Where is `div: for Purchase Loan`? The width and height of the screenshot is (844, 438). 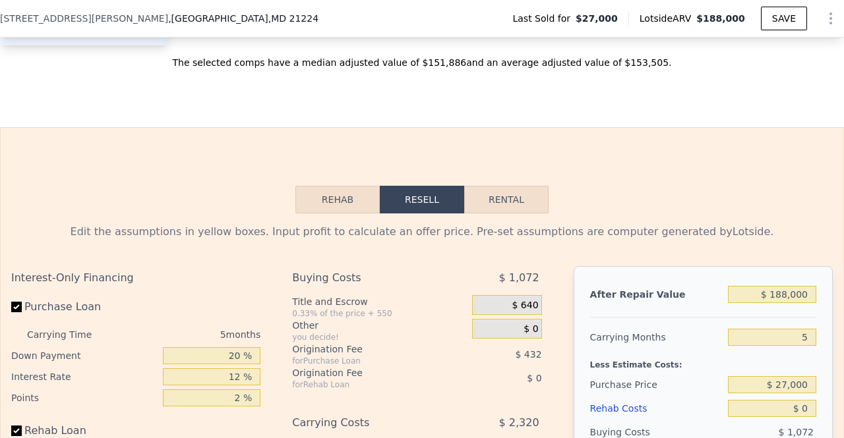 div: for Purchase Loan is located at coordinates (365, 361).